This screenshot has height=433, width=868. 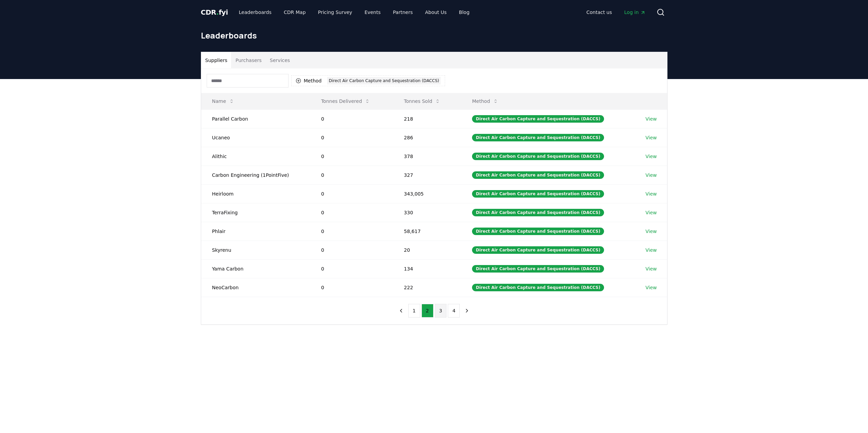 What do you see at coordinates (422, 101) in the screenshot?
I see `button: Tonnes Sold` at bounding box center [422, 101].